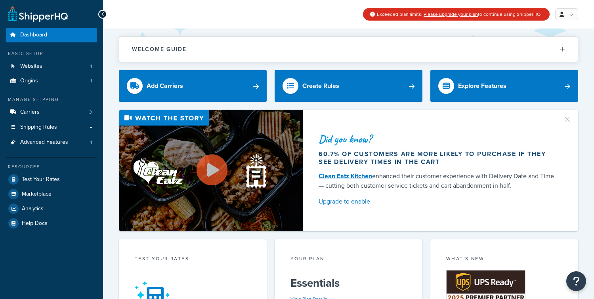  I want to click on li: Websites, so click(52, 66).